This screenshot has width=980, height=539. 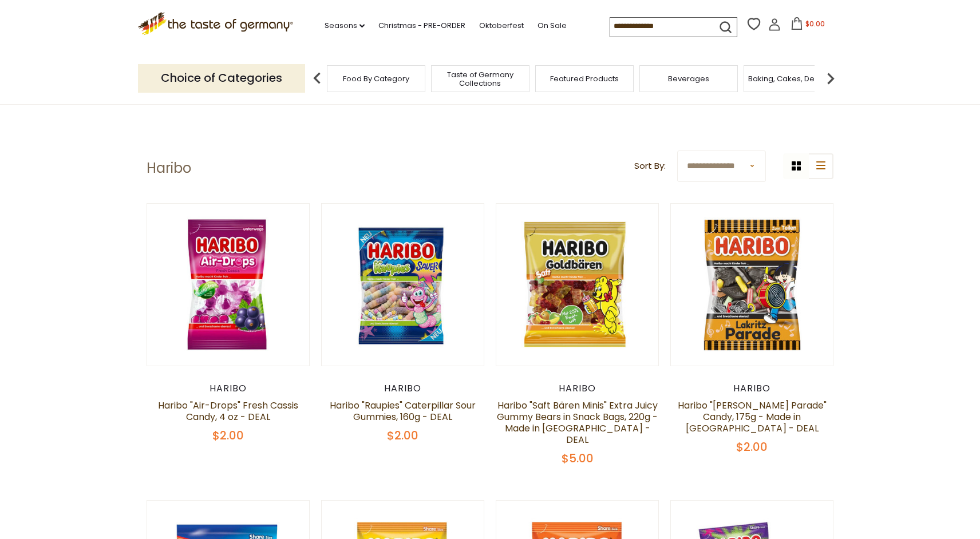 What do you see at coordinates (751, 285) in the screenshot?
I see `img: Haribo Lakritz Parade` at bounding box center [751, 285].